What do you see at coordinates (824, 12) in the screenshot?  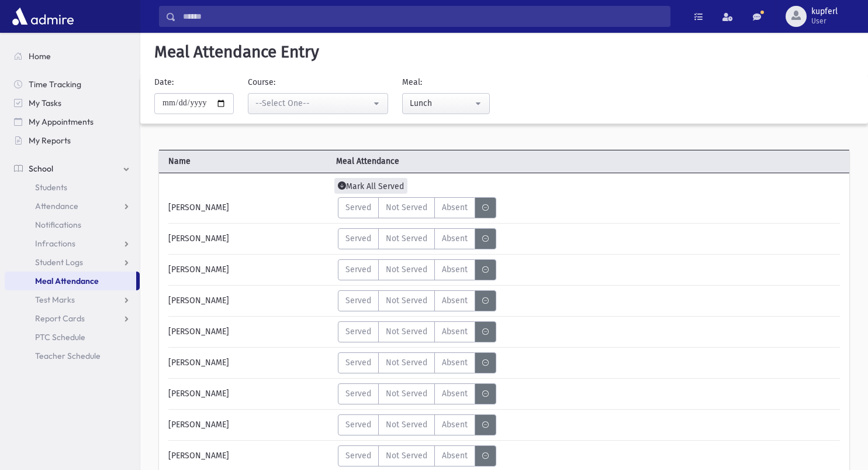 I see `span: kupferl` at bounding box center [824, 12].